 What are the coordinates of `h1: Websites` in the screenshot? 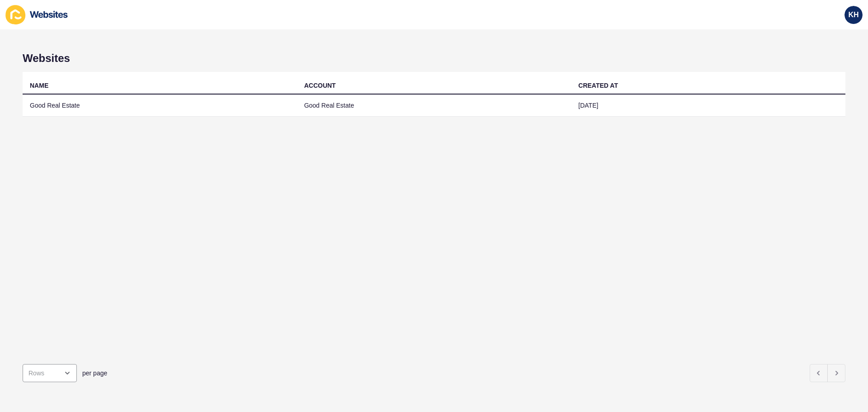 It's located at (434, 59).